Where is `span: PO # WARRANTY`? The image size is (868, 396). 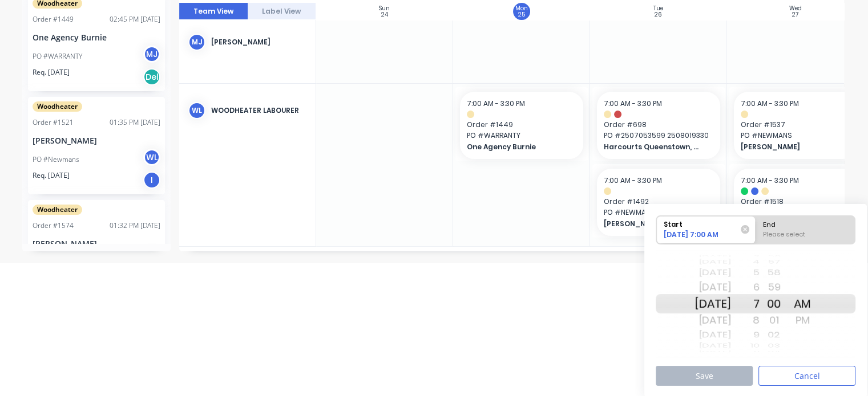 span: PO # WARRANTY is located at coordinates (522, 136).